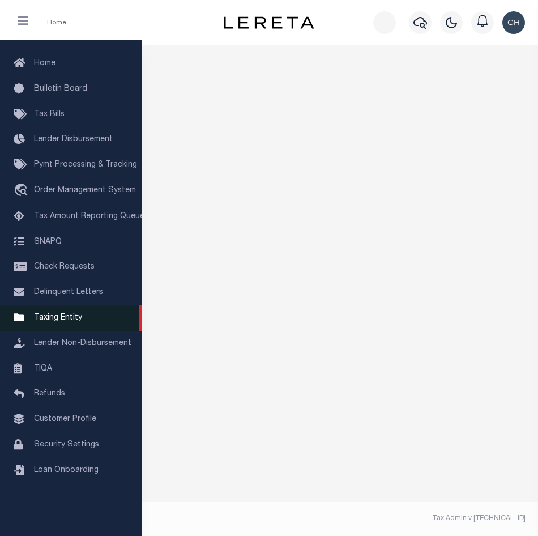  I want to click on span: Customer Profile, so click(65, 419).